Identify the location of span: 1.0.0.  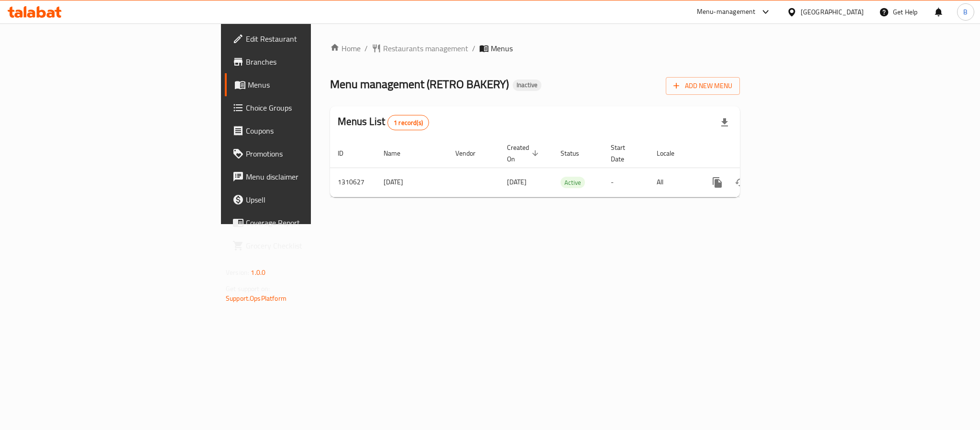
(258, 272).